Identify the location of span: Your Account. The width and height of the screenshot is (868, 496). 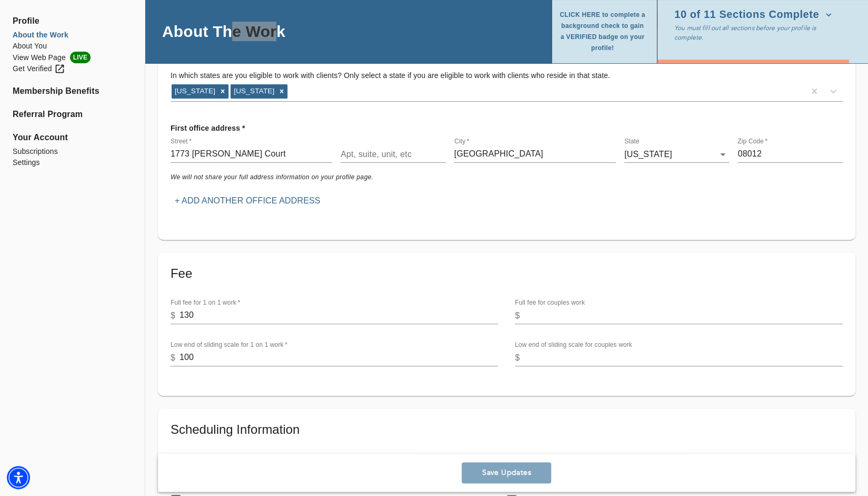
(72, 138).